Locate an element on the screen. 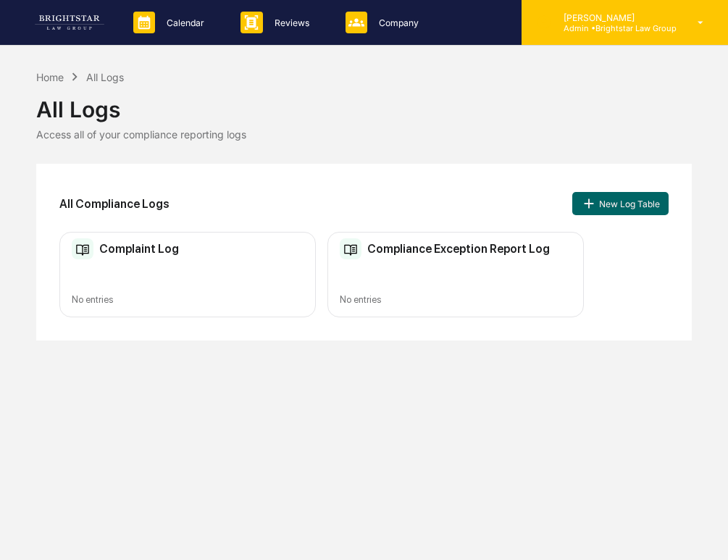 This screenshot has width=728, height=560. div: Home is located at coordinates (50, 77).